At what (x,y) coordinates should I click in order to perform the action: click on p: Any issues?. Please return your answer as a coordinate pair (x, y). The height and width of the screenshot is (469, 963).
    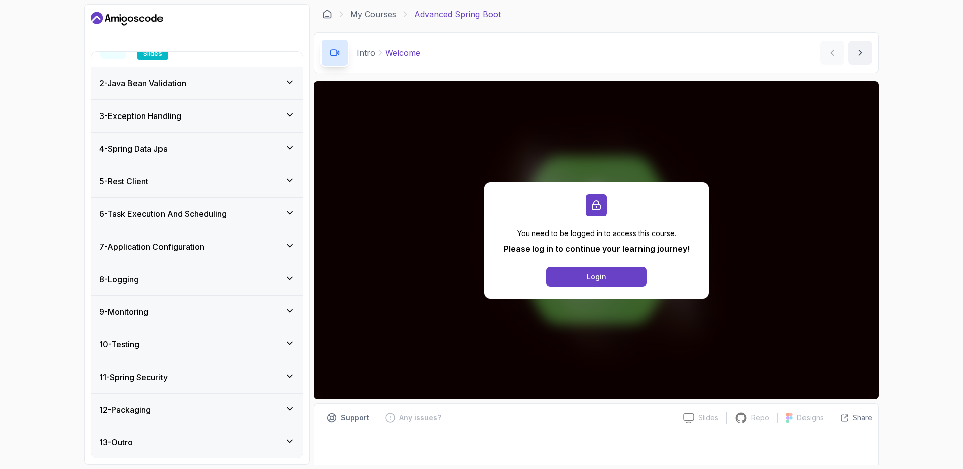
    Looking at the image, I should click on (420, 417).